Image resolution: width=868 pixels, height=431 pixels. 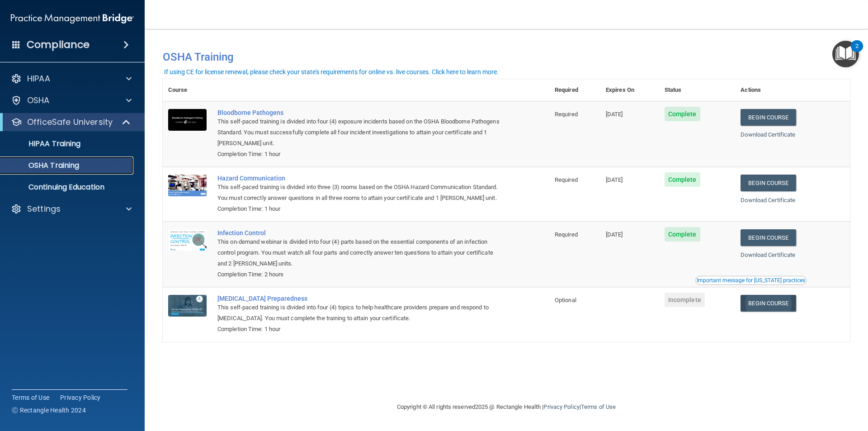 What do you see at coordinates (630, 90) in the screenshot?
I see `th: Expires On` at bounding box center [630, 90].